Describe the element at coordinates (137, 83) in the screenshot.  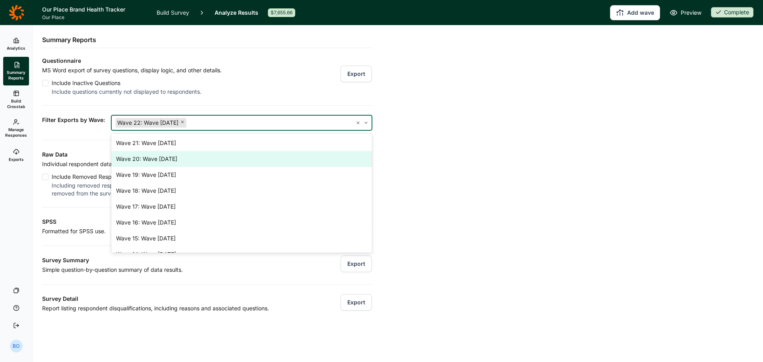
I see `div: Include Inactive Questions` at that location.